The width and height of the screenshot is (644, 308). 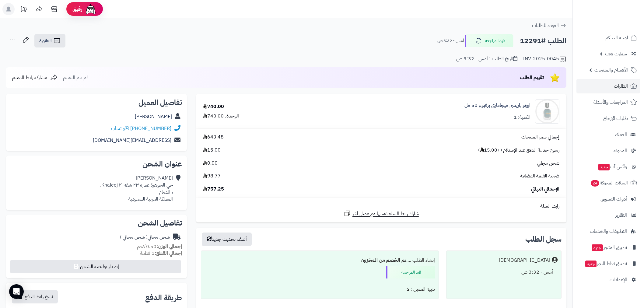 I want to click on span: شحن مجاني, so click(x=548, y=164).